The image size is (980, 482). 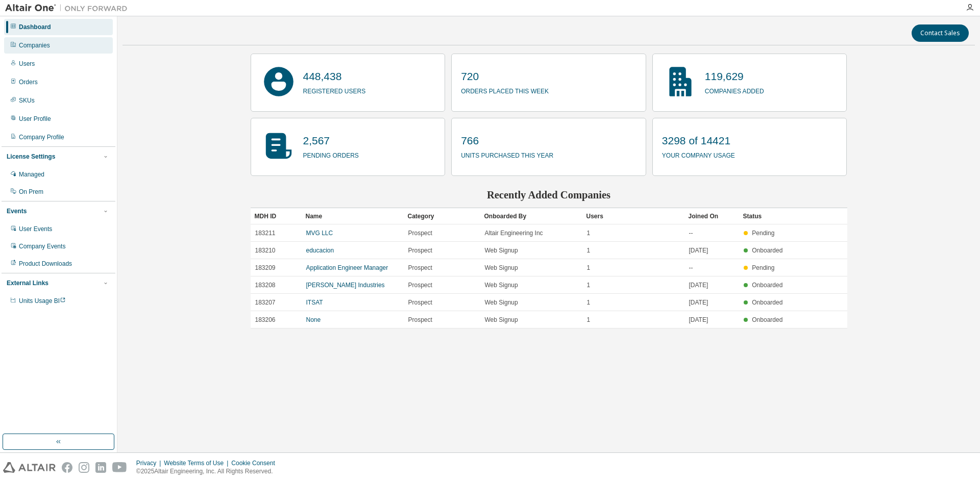 What do you see at coordinates (514, 233) in the screenshot?
I see `span: Altair Engineering Inc` at bounding box center [514, 233].